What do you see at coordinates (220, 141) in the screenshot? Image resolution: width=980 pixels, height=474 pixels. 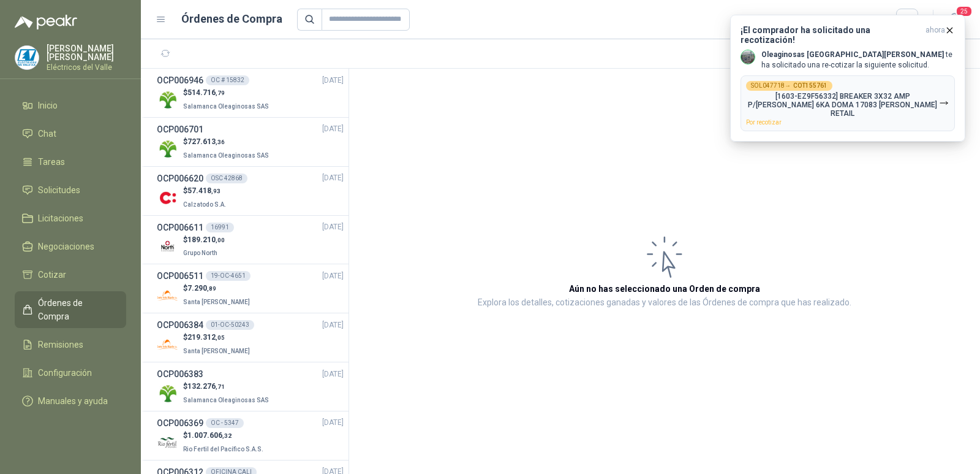 I see `span: ,36` at bounding box center [220, 141].